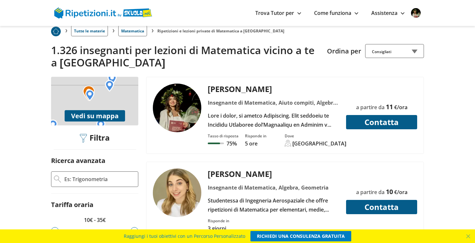 The width and height of the screenshot is (475, 243). What do you see at coordinates (177, 108) in the screenshot?
I see `img: tutor a Roma - Alessandra` at bounding box center [177, 108].